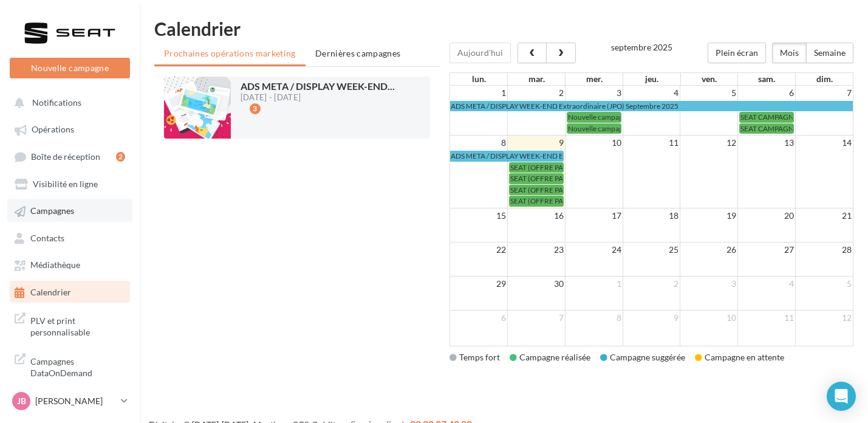  I want to click on a: Campagnes DataOnDemand, so click(70, 366).